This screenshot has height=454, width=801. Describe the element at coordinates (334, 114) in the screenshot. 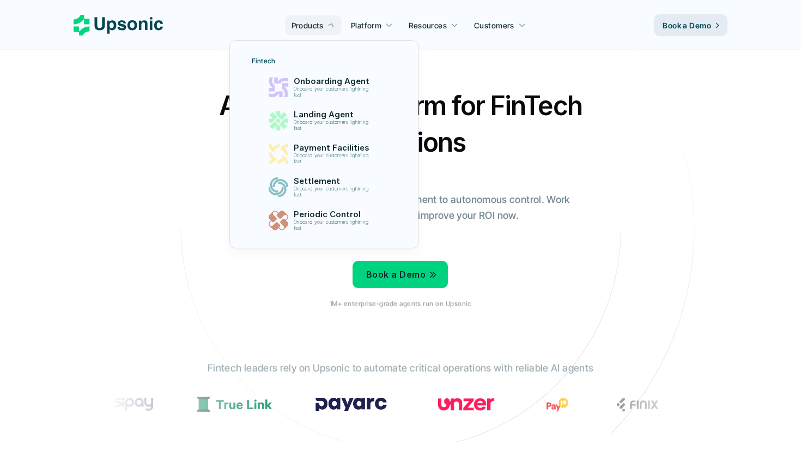

I see `p: Landing Agent` at that location.